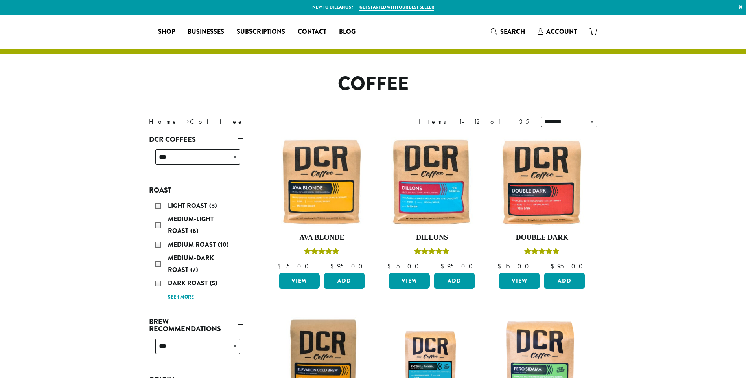 This screenshot has height=378, width=746. I want to click on span: Search, so click(512, 31).